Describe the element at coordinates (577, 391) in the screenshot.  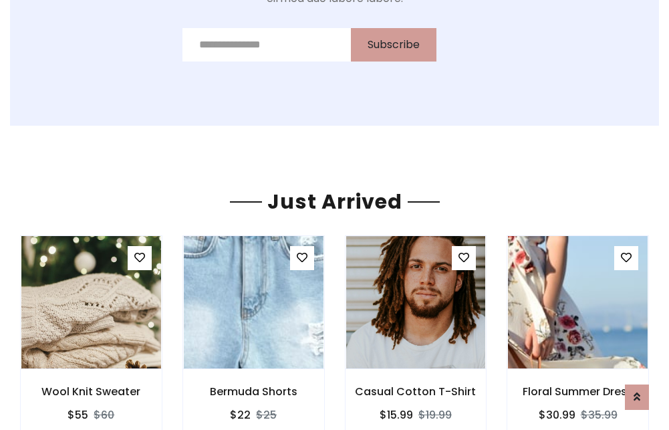
I see `h6: Floral Summer Dress` at that location.